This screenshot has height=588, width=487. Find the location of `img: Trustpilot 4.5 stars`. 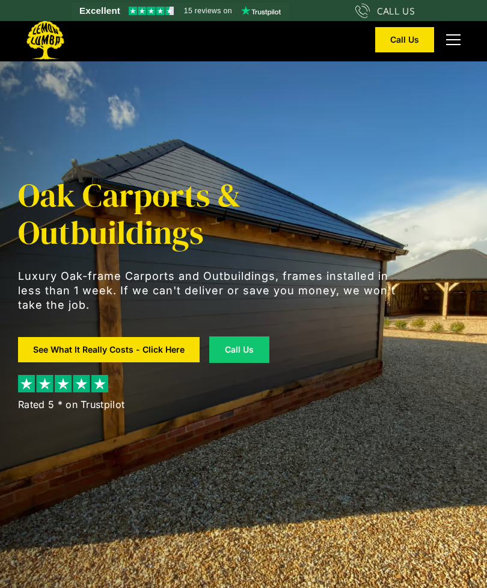

img: Trustpilot 4.5 stars is located at coordinates (151, 11).